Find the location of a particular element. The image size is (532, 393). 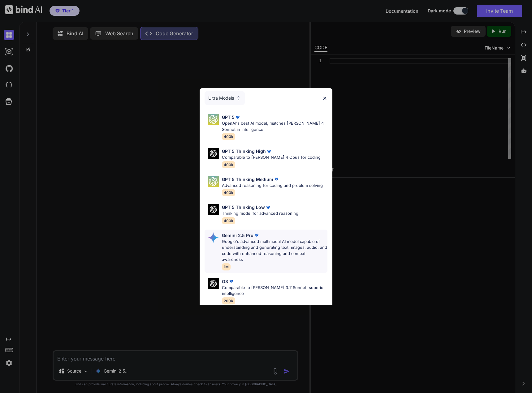

p: O3 is located at coordinates (225, 282).